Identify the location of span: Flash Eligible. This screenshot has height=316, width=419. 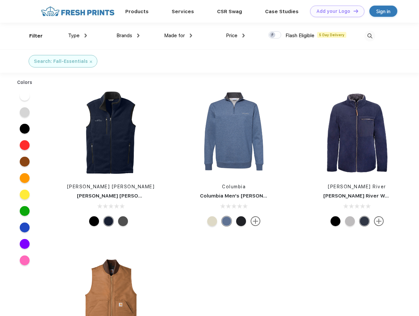
(300, 36).